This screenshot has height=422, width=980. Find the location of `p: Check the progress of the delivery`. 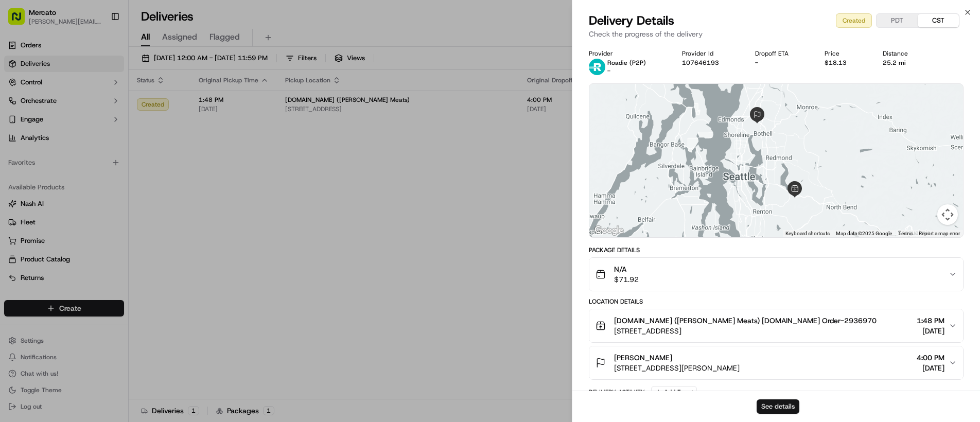

p: Check the progress of the delivery is located at coordinates (776, 34).